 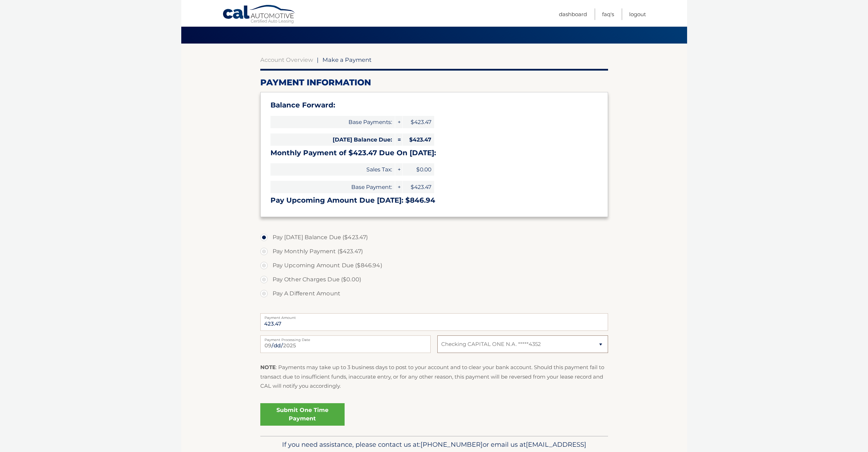 I want to click on label: Pay Upcoming Amount Due ($846.94), so click(x=434, y=265).